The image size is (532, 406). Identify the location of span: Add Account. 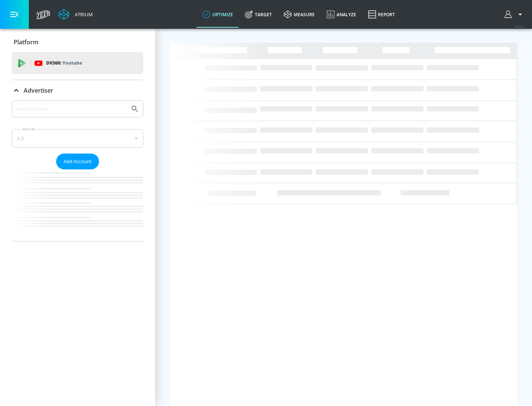
(77, 161).